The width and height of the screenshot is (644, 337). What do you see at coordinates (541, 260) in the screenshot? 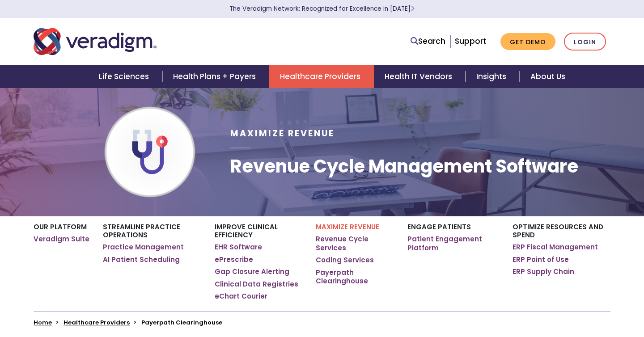
I see `a: ERP Point of Use` at bounding box center [541, 260].